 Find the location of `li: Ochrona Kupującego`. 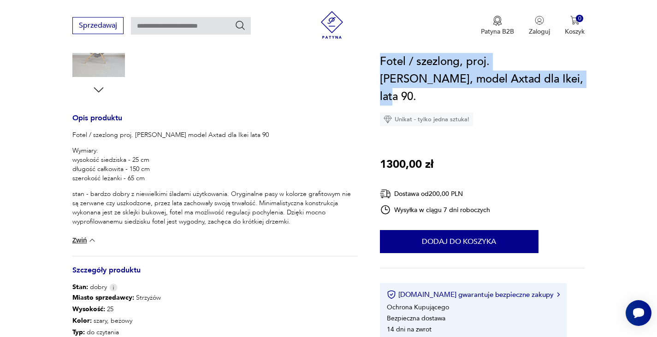

li: Ochrona Kupującego is located at coordinates (418, 307).